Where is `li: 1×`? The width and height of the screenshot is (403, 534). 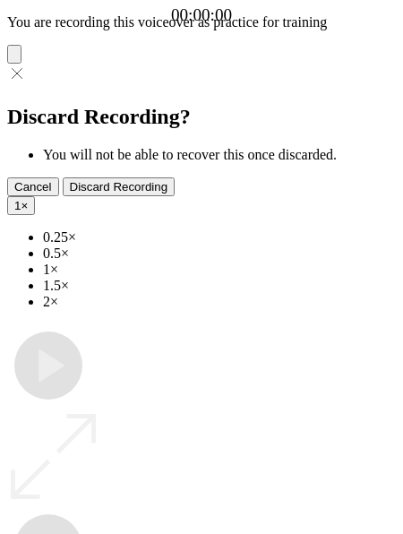
li: 1× is located at coordinates (220, 270).